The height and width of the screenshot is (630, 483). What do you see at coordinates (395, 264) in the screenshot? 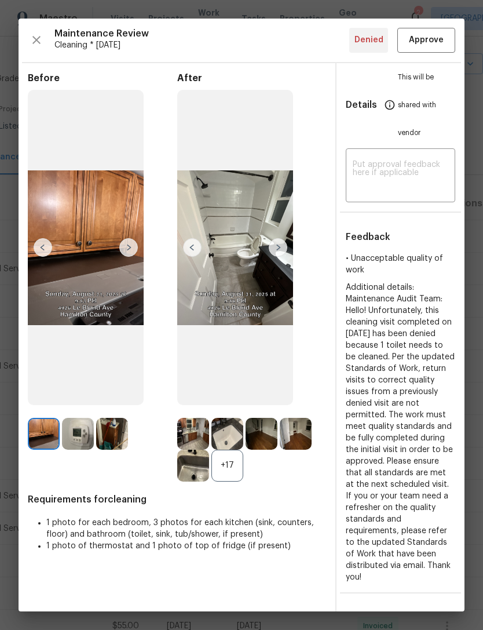
I see `span: • Unacceptable quality of work` at bounding box center [395, 264].